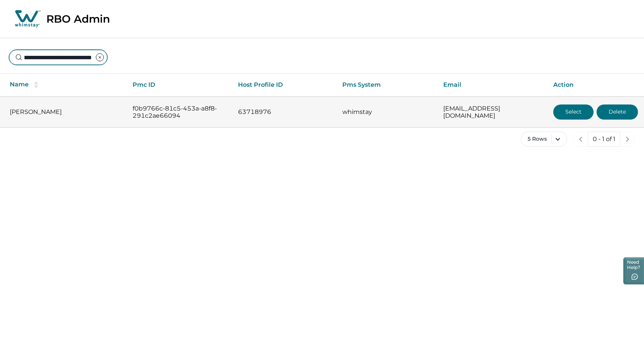 The width and height of the screenshot is (644, 341). Describe the element at coordinates (628, 139) in the screenshot. I see `button: next page` at that location.